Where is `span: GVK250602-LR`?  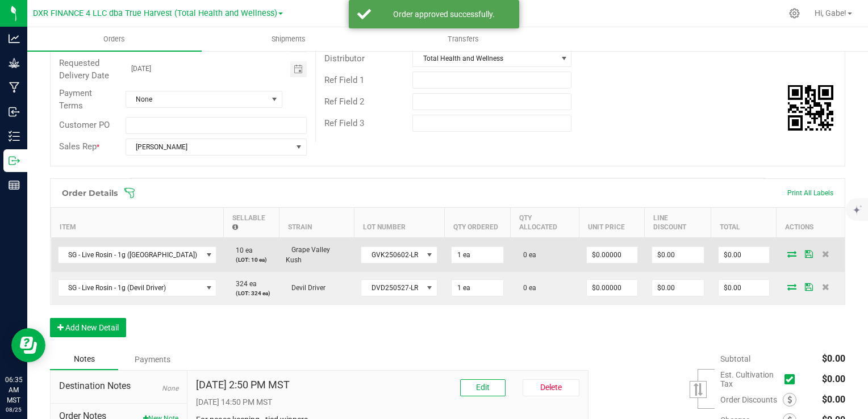
span: GVK250602-LR is located at coordinates (392, 255).